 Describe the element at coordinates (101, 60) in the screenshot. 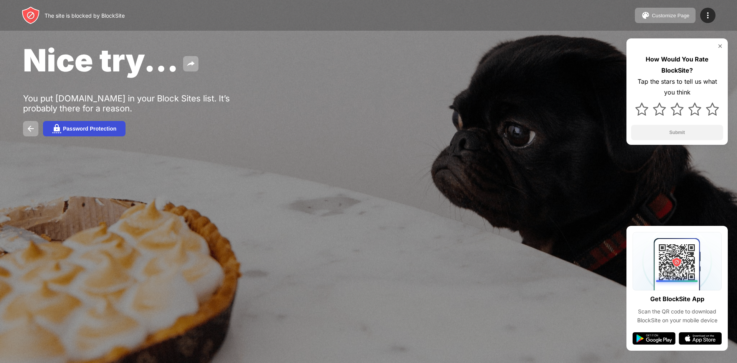

I see `span: Nice try...` at that location.